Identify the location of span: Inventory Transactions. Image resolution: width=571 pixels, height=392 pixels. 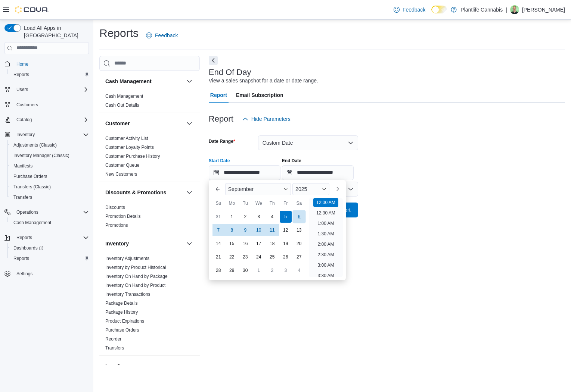
(128, 295).